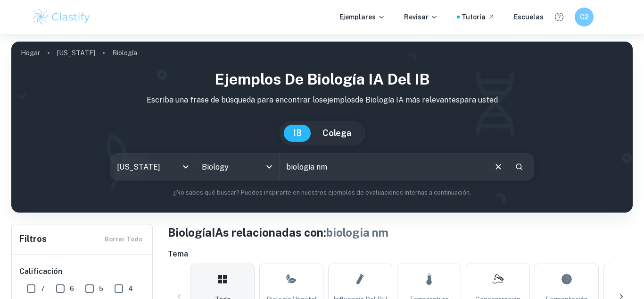 Image resolution: width=644 pixels, height=299 pixels. Describe the element at coordinates (322, 192) in the screenshot. I see `font: ¿No sabes qué buscar? Puedes inspirarte en nuestros ejemplos de evaluaciones internas a continuac...` at that location.